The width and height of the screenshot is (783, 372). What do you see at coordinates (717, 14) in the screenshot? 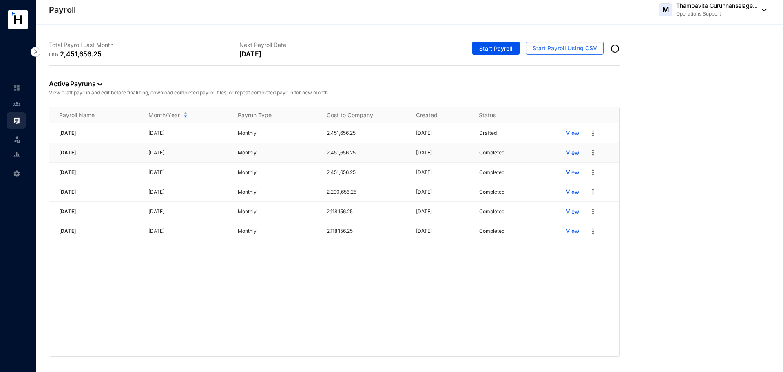
I see `p: Operations Support` at bounding box center [717, 14].